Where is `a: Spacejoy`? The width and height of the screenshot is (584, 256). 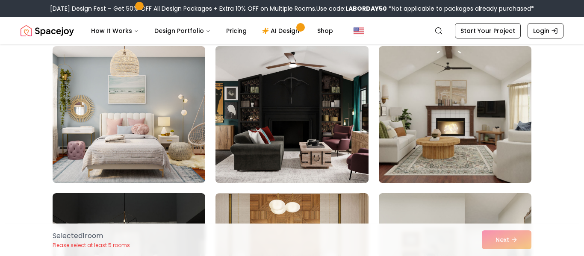 a: Spacejoy is located at coordinates (47, 31).